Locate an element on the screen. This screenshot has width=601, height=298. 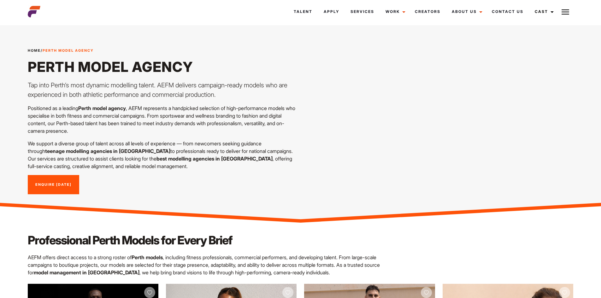
strong: Perth model agency is located at coordinates (102, 108).